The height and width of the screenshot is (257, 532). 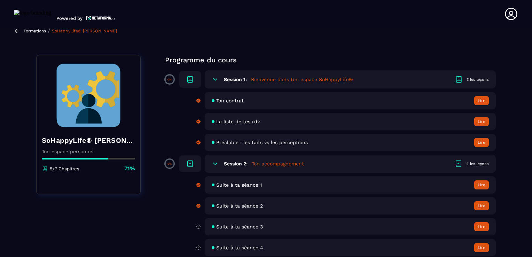 What do you see at coordinates (230, 101) in the screenshot?
I see `span: Ton contrat` at bounding box center [230, 101].